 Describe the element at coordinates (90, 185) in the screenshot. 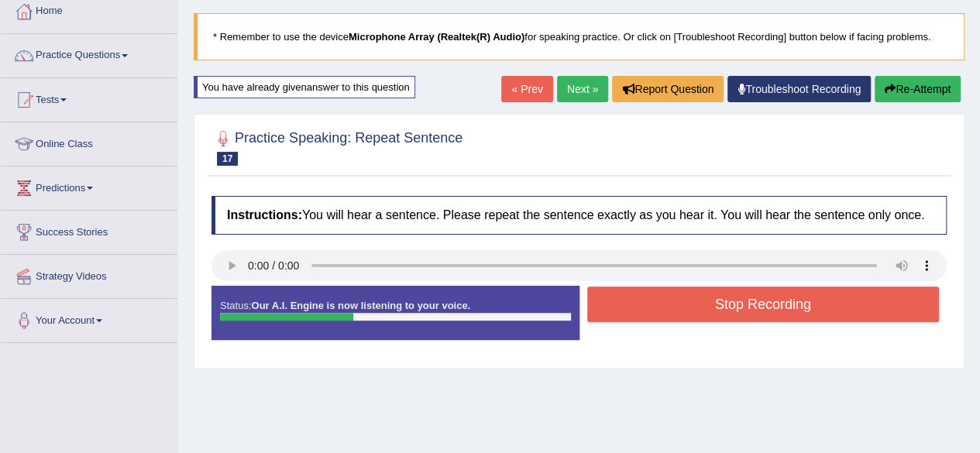

I see `a: Predictions` at that location.